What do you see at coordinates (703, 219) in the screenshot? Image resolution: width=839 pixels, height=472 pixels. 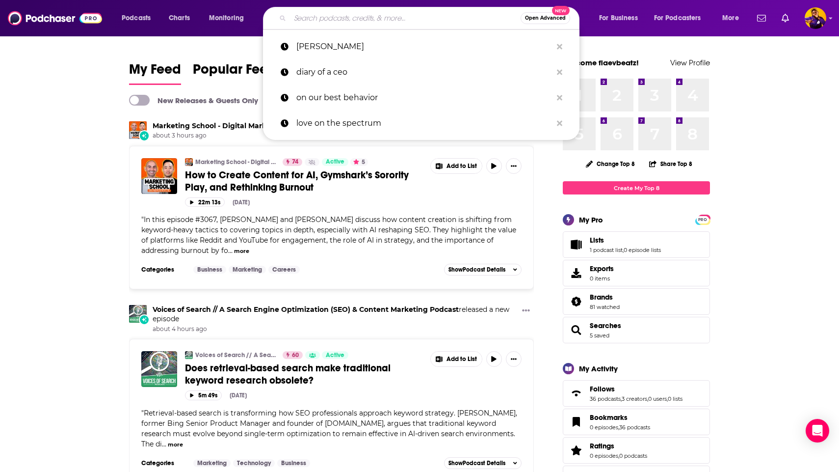 I see `span: PRO` at bounding box center [703, 219].